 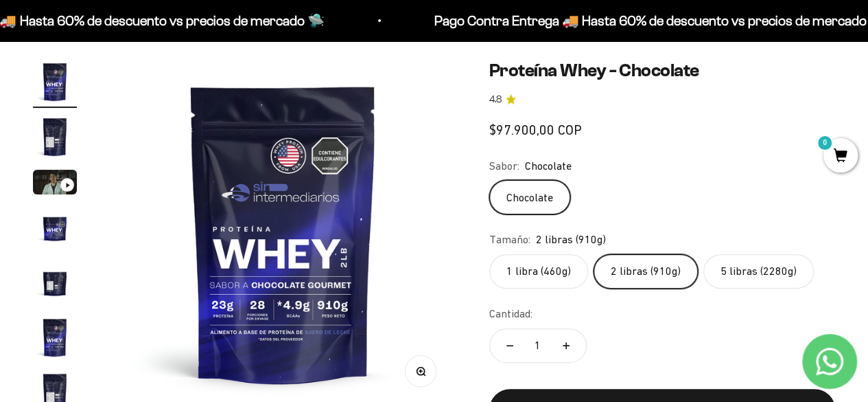 What do you see at coordinates (55, 84) in the screenshot?
I see `button: Ir al artículo 1` at bounding box center [55, 84].